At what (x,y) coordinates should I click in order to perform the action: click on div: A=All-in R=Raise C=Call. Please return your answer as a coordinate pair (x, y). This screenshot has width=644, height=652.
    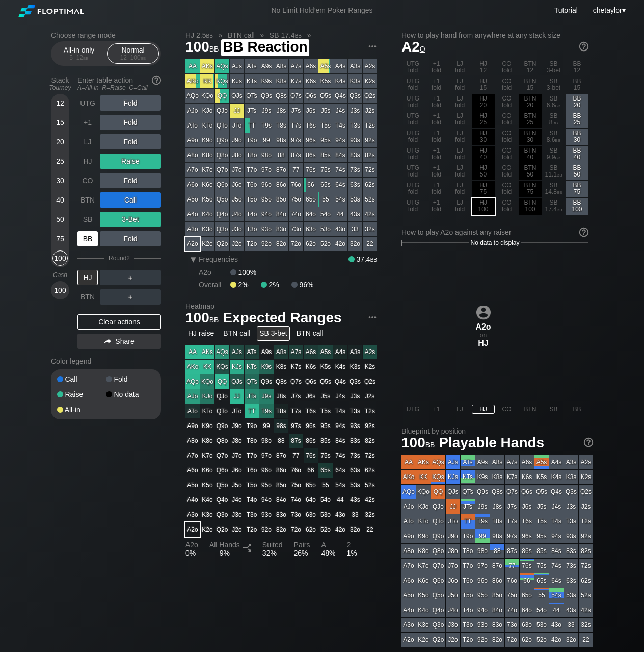
    Looking at the image, I should click on (119, 88).